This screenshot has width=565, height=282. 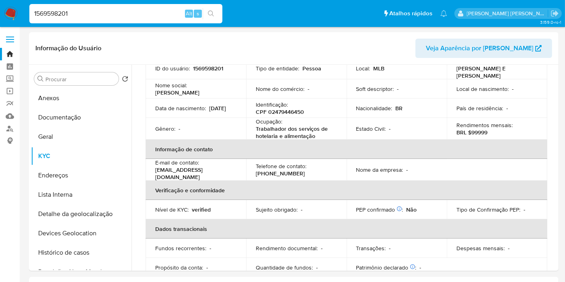 I want to click on span: Atalhos rápidos, so click(x=411, y=13).